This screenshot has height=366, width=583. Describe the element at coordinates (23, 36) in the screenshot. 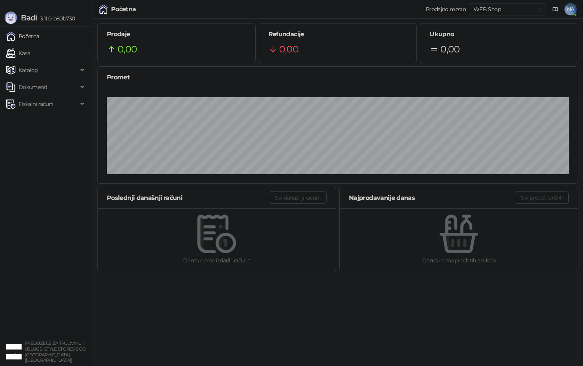

I see `a: Početna` at that location.